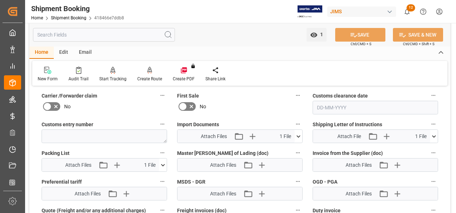  What do you see at coordinates (376, 108) in the screenshot?
I see `input: DD-MM-YYYY` at bounding box center [376, 108].